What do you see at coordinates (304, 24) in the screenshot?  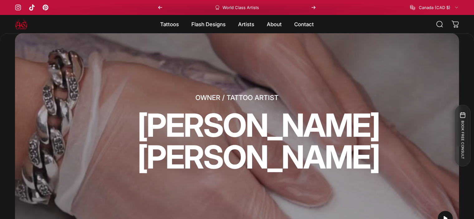 I see `a: Contact` at bounding box center [304, 24].